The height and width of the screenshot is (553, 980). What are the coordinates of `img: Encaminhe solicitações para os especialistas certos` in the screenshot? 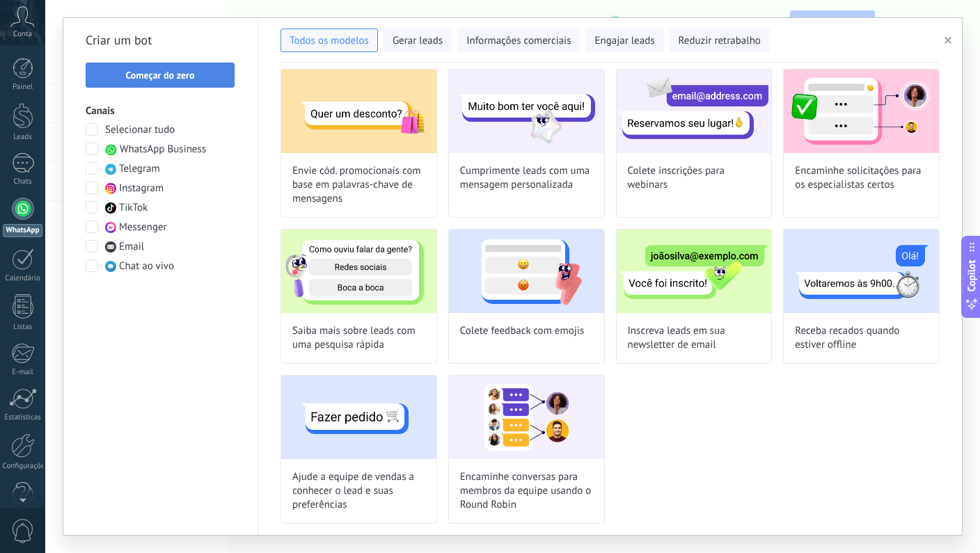 It's located at (861, 111).